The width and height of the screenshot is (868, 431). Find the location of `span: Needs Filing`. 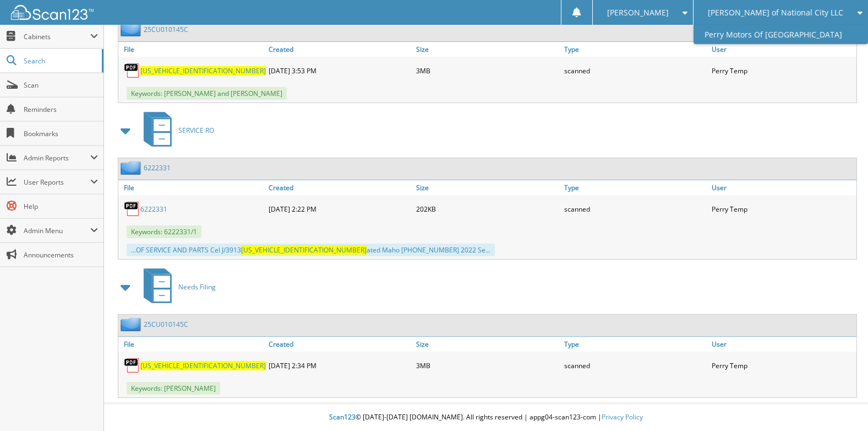

span: Needs Filing is located at coordinates (197, 286).